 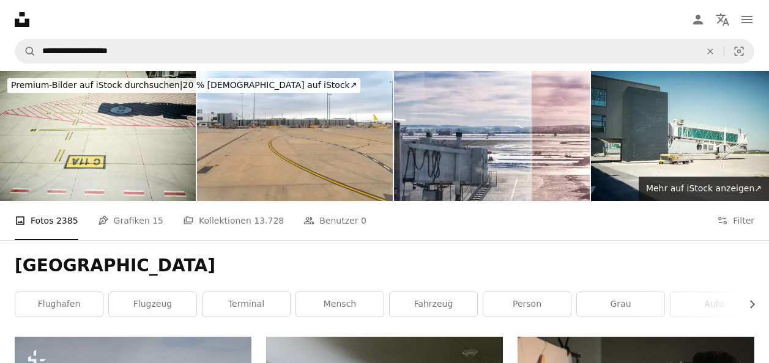 I want to click on button: Löschen, so click(x=710, y=51).